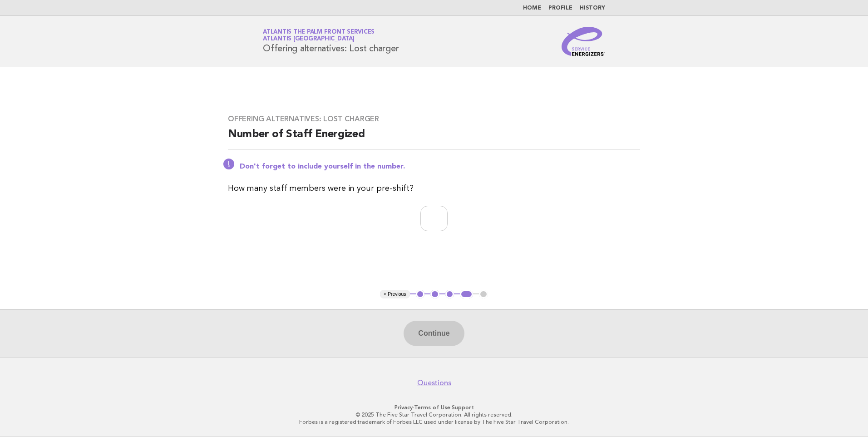 The height and width of the screenshot is (437, 868). Describe the element at coordinates (462, 407) in the screenshot. I see `a: Support` at that location.